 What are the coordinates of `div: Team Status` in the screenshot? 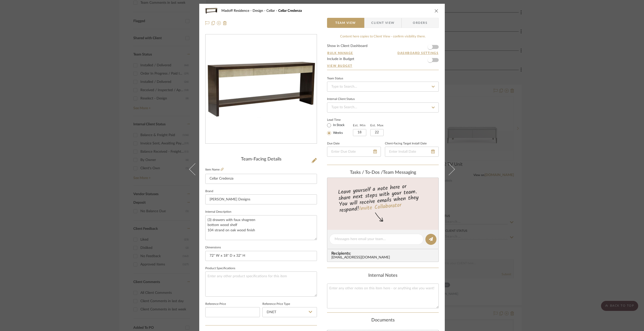 It's located at (335, 78).